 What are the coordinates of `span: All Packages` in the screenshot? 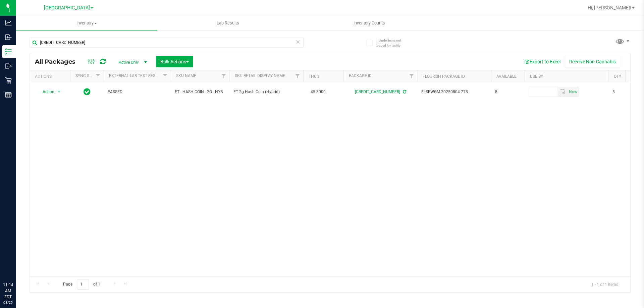 It's located at (59, 62).